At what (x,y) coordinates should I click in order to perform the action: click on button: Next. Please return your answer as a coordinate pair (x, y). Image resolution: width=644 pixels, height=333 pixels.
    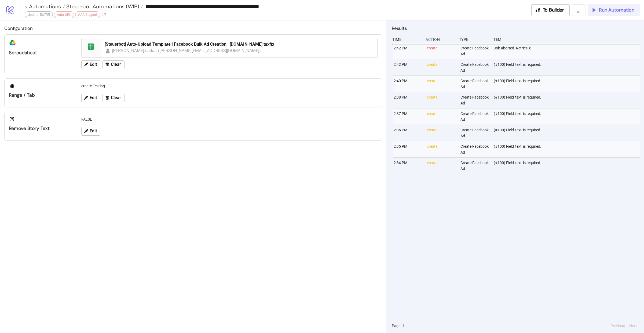
    Looking at the image, I should click on (633, 326).